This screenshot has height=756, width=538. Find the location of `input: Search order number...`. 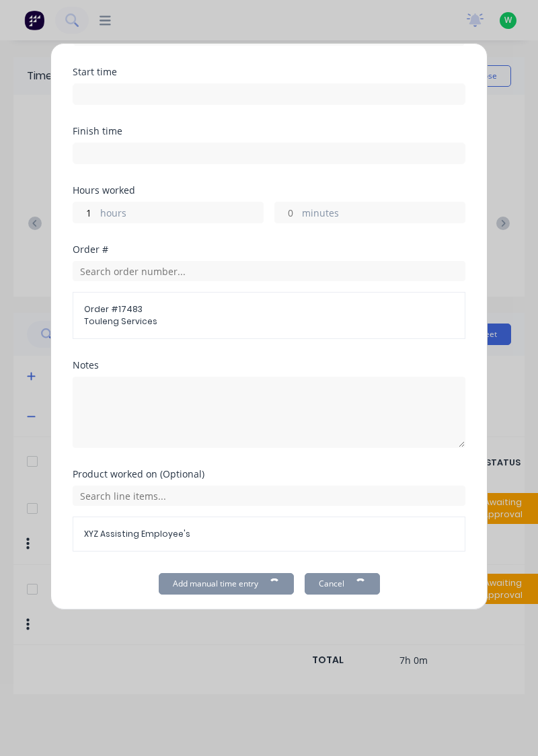

input: Search order number... is located at coordinates (269, 271).